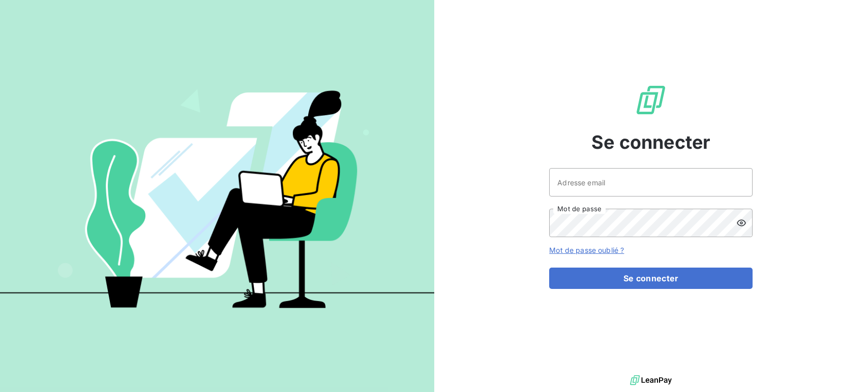 Image resolution: width=868 pixels, height=392 pixels. What do you see at coordinates (651, 142) in the screenshot?
I see `span: Se connecter` at bounding box center [651, 142].